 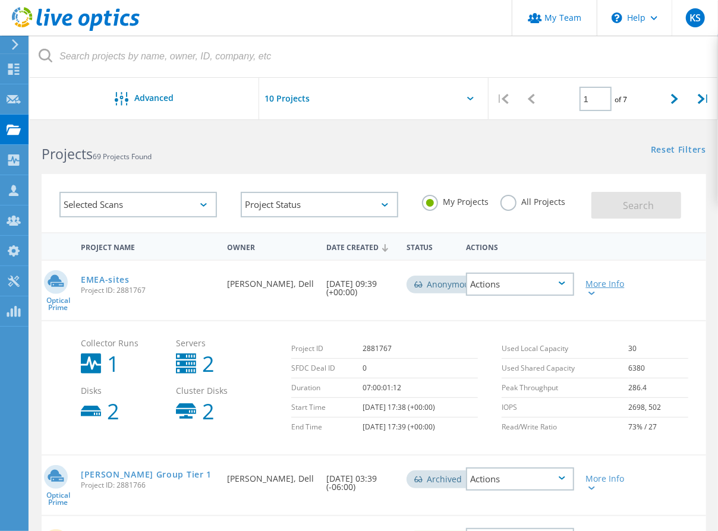 I want to click on span: Search, so click(x=638, y=206).